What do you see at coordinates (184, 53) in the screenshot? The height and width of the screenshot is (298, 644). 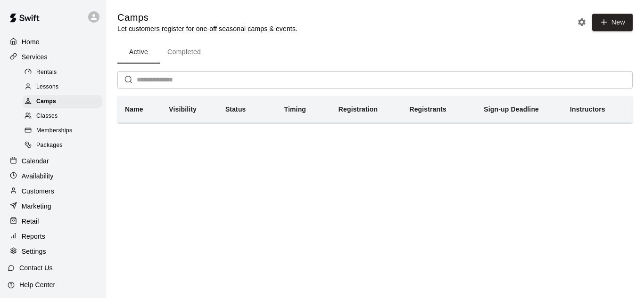 I see `button: Completed` at bounding box center [184, 53].